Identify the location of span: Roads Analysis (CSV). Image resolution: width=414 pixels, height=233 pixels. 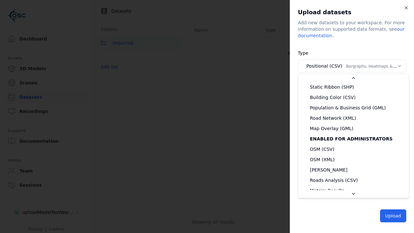
(334, 180).